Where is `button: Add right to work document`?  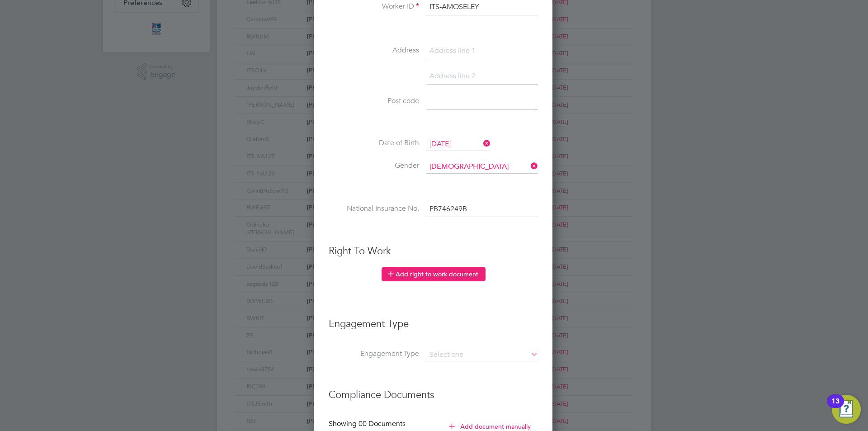 button: Add right to work document is located at coordinates (434, 274).